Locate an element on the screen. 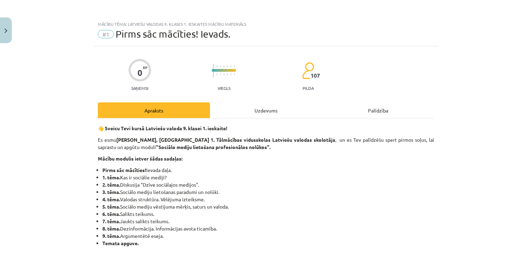  span: XP is located at coordinates (145, 67).